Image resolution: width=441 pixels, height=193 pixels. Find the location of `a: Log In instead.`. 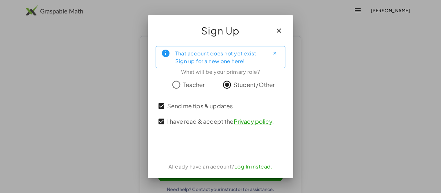

a: Log In instead. is located at coordinates (254, 167).